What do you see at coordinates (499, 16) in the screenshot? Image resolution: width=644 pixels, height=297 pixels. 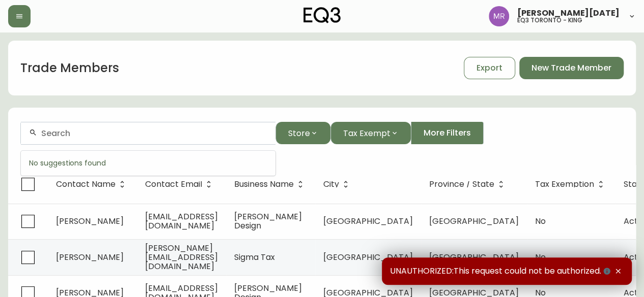 I see `img: 433a7fc21d7050a523c0a08e44de74d9` at bounding box center [499, 16].